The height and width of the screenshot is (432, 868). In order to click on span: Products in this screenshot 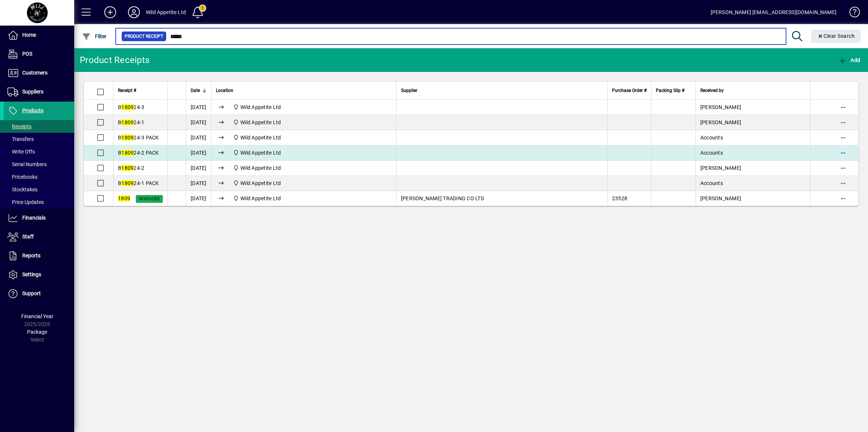, I will do `click(33, 110)`.